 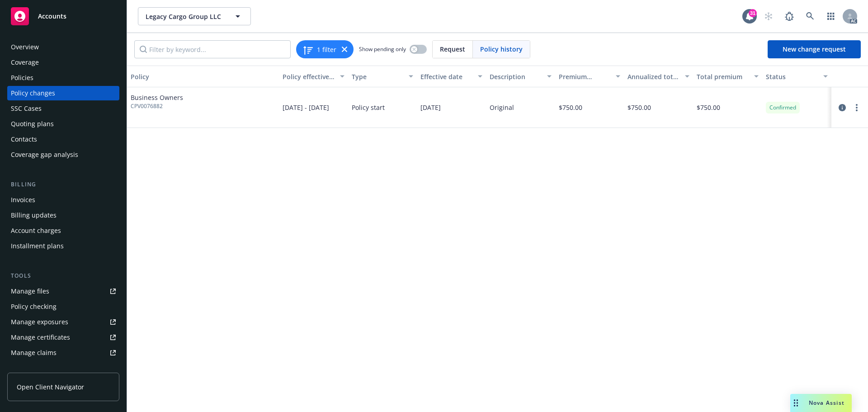 What do you see at coordinates (502, 107) in the screenshot?
I see `div: Original` at bounding box center [502, 107].